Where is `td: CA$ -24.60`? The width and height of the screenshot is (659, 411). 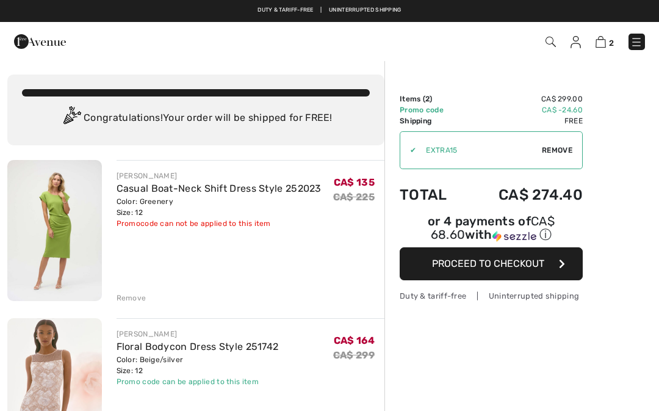
td: CA$ -24.60 is located at coordinates (524, 110).